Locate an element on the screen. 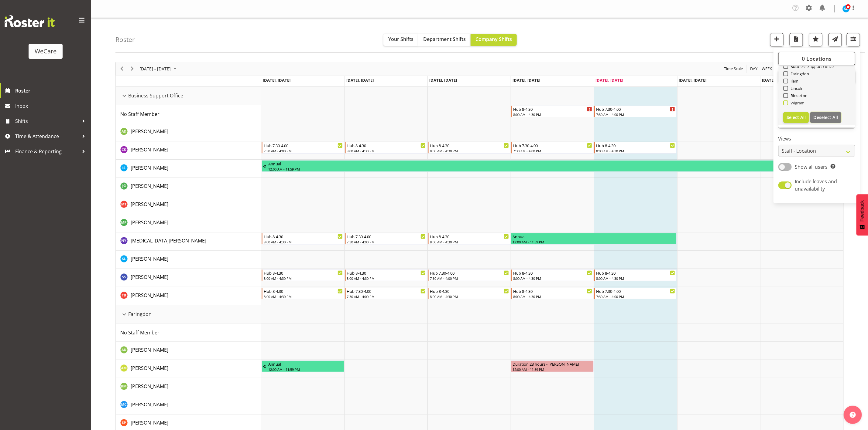 This screenshot has width=868, height=430. button: Previous is located at coordinates (122, 69).